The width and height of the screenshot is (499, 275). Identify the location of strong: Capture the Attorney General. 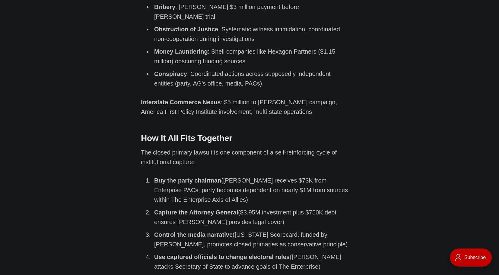
(196, 213).